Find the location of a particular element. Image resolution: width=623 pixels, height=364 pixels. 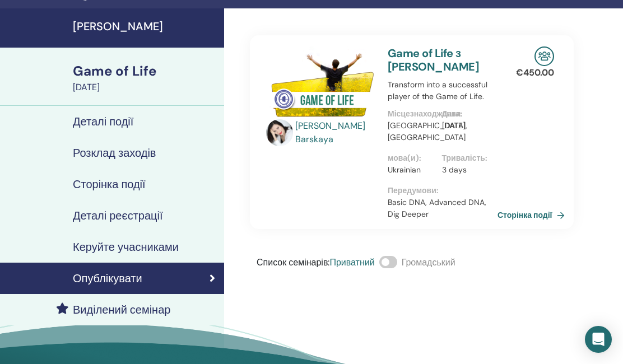

p: Basic DNA, Advanced DNA, Dig Deeper is located at coordinates (442, 208).